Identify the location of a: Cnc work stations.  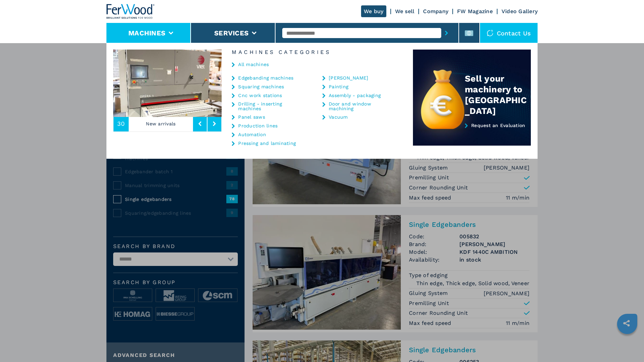
(260, 95).